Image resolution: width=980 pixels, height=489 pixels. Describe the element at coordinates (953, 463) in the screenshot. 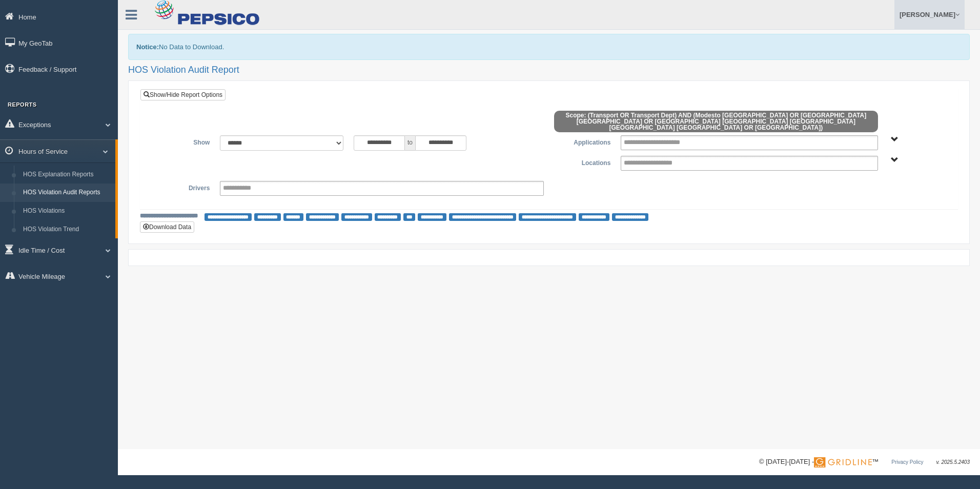

I see `span: v. 2025.5.2403` at that location.